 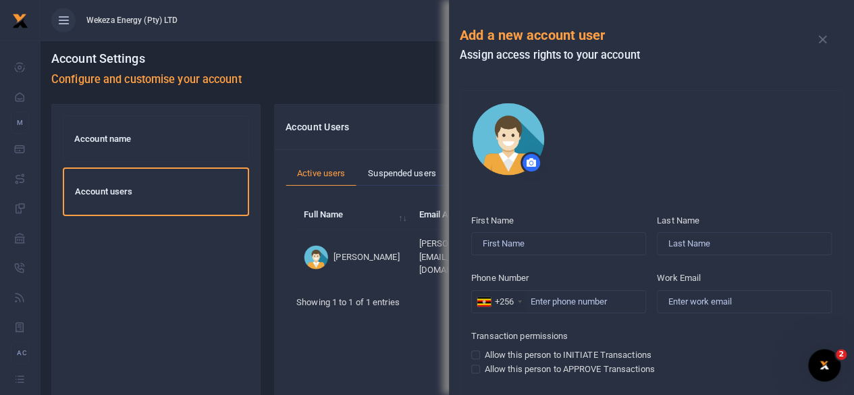 I want to click on button: Close, so click(x=823, y=39).